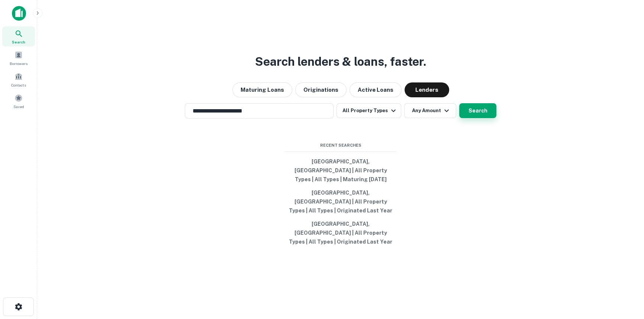 The width and height of the screenshot is (644, 319). I want to click on div: Saved, so click(18, 101).